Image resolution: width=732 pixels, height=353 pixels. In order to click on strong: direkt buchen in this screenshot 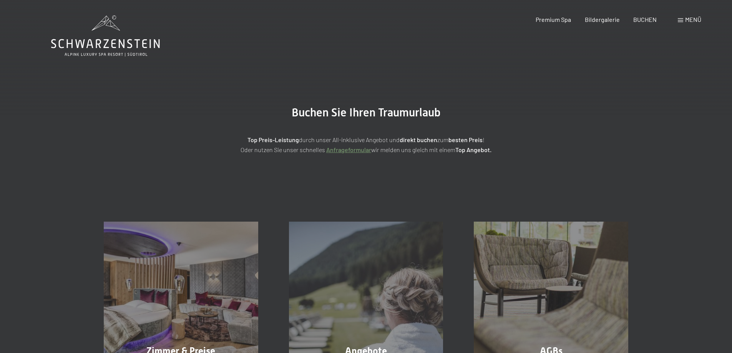, I will do `click(418, 139)`.